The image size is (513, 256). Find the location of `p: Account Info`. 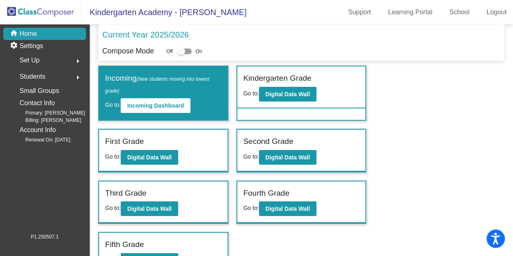

p: Account Info is located at coordinates (37, 130).